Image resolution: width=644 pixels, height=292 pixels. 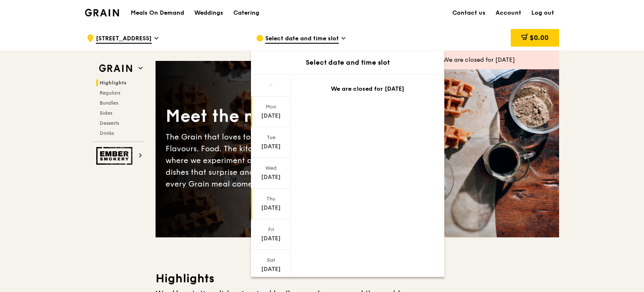 What do you see at coordinates (539, 37) in the screenshot?
I see `span: $0.00` at bounding box center [539, 37].